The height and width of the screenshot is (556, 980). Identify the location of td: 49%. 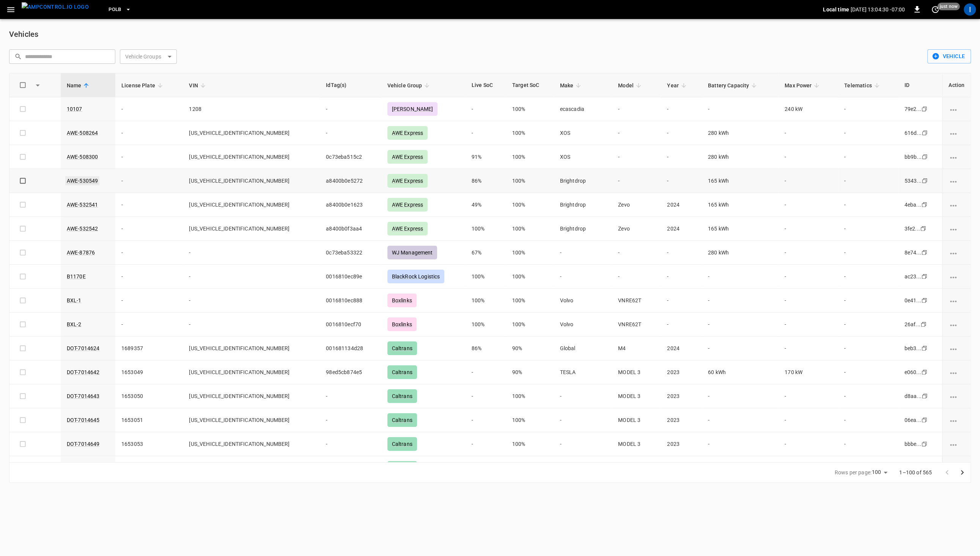
(486, 205).